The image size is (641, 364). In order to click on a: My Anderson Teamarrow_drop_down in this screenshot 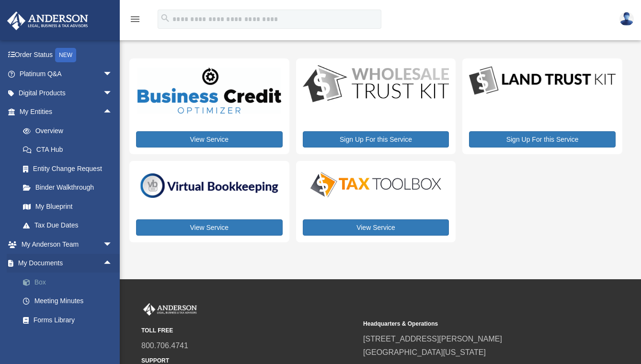, I will do `click(67, 244)`.